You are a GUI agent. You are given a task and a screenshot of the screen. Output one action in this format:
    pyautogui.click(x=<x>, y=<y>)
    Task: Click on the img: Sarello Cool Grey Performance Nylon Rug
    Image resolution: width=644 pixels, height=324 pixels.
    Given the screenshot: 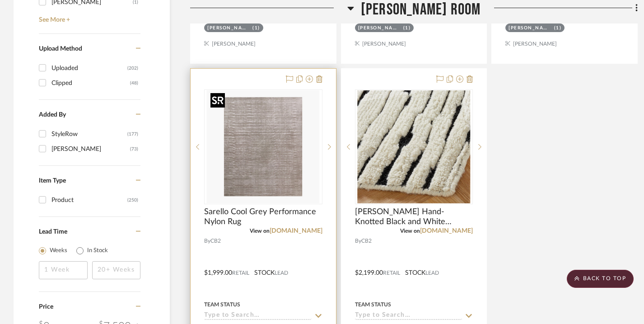 What is the action you would take?
    pyautogui.click(x=263, y=147)
    